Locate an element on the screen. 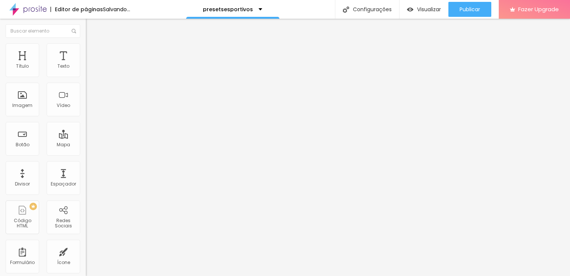 The height and width of the screenshot is (276, 570). div: Divisor is located at coordinates (22, 184).